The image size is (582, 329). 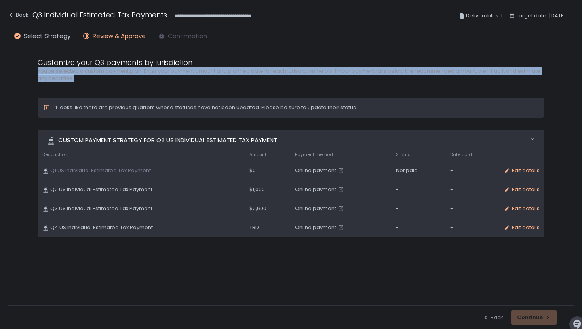 I want to click on span: Q3 US Individual Estimated Tax Payment, so click(x=101, y=209).